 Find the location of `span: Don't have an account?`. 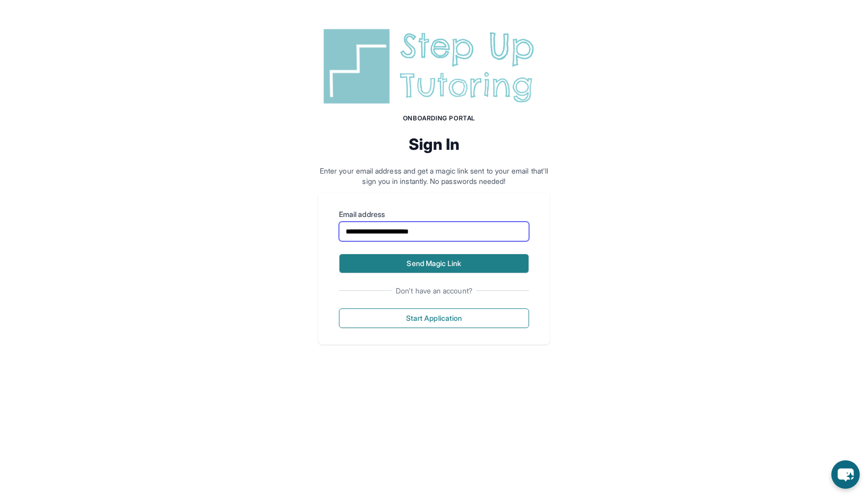

span: Don't have an account? is located at coordinates (434, 291).